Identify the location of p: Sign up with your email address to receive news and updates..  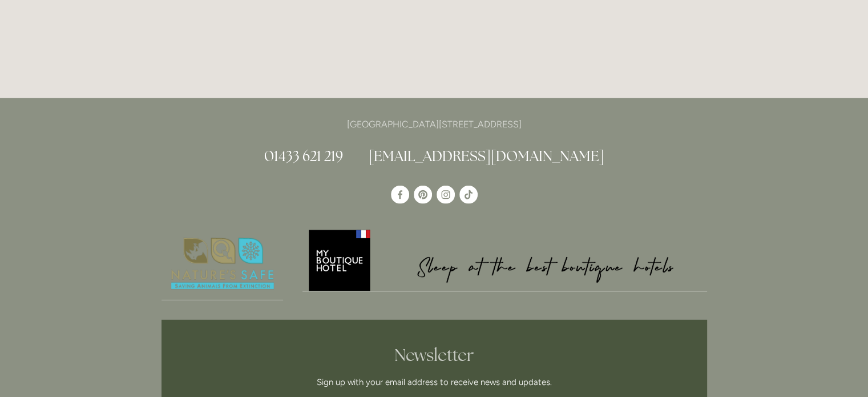
(434, 382).